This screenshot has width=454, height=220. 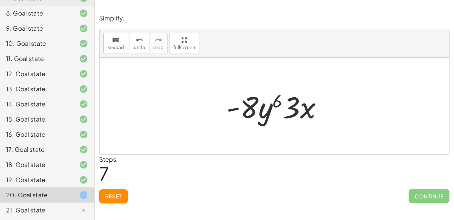 What do you see at coordinates (36, 74) in the screenshot?
I see `div: 12. Goal state` at bounding box center [36, 74].